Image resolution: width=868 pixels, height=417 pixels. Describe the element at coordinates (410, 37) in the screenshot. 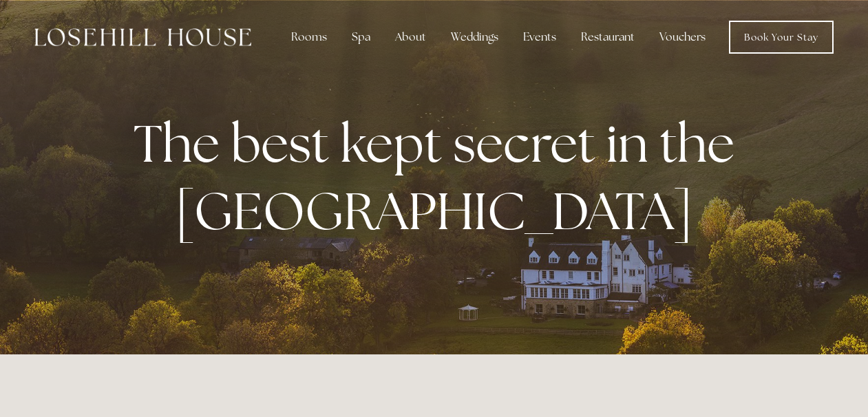

I see `div: About` at that location.